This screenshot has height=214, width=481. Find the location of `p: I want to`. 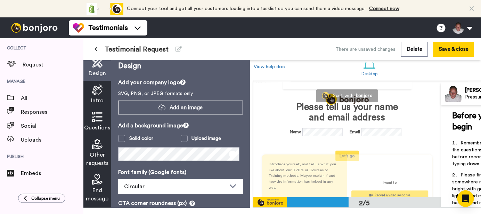

p: I want to is located at coordinates (390, 182).